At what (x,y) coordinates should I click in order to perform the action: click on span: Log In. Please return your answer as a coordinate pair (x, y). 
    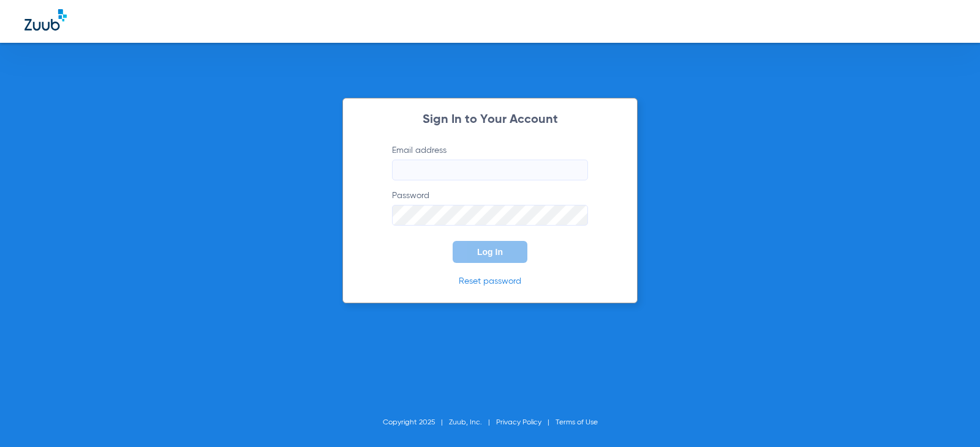
    Looking at the image, I should click on (490, 252).